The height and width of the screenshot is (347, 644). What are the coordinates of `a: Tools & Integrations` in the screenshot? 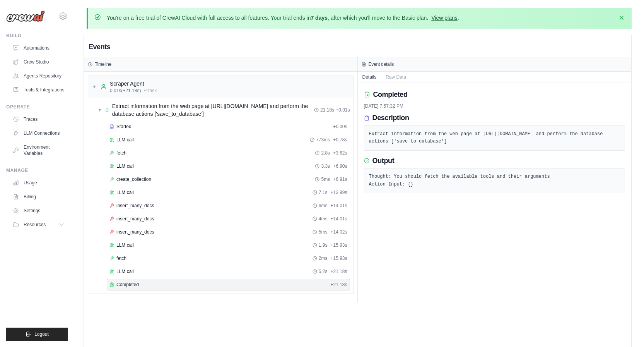 It's located at (38, 90).